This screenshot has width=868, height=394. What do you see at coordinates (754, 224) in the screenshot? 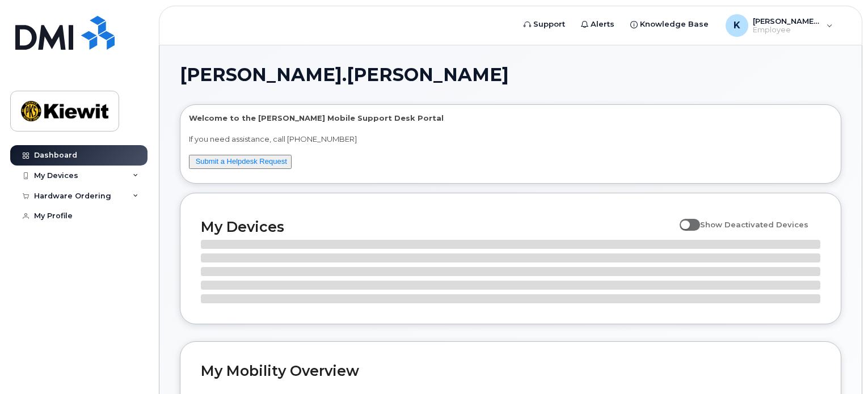
I see `span: Show Deactivated Devices` at bounding box center [754, 224].